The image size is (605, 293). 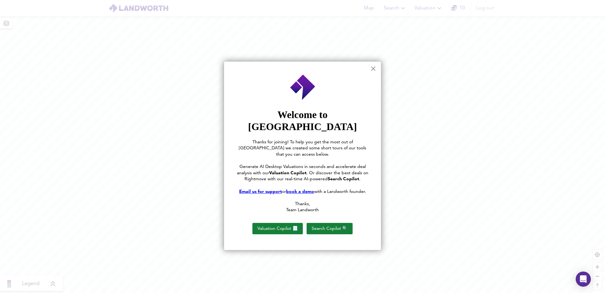 I want to click on strong: Search Copilot, so click(x=344, y=179).